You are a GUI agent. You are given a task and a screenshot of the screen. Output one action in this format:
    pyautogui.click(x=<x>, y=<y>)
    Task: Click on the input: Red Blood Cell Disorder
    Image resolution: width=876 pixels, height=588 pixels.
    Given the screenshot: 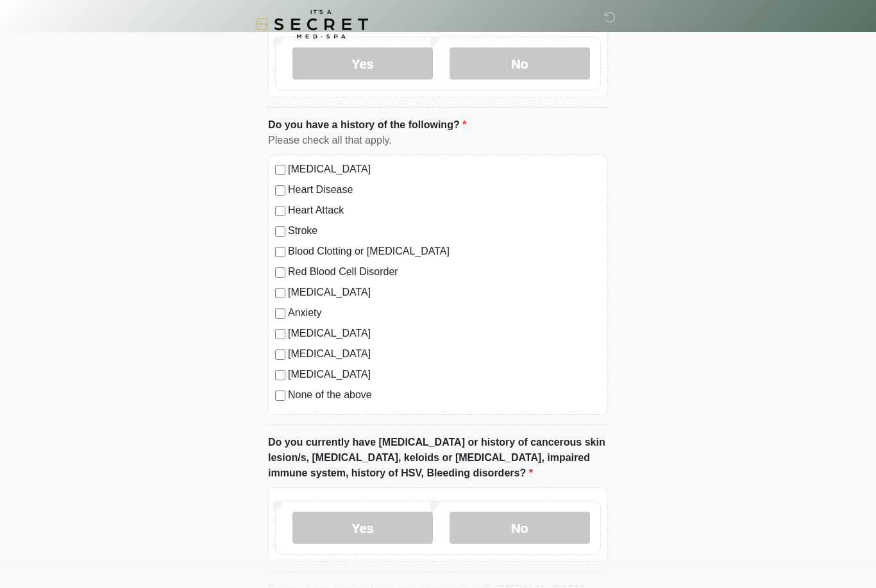 What is the action you would take?
    pyautogui.click(x=280, y=273)
    